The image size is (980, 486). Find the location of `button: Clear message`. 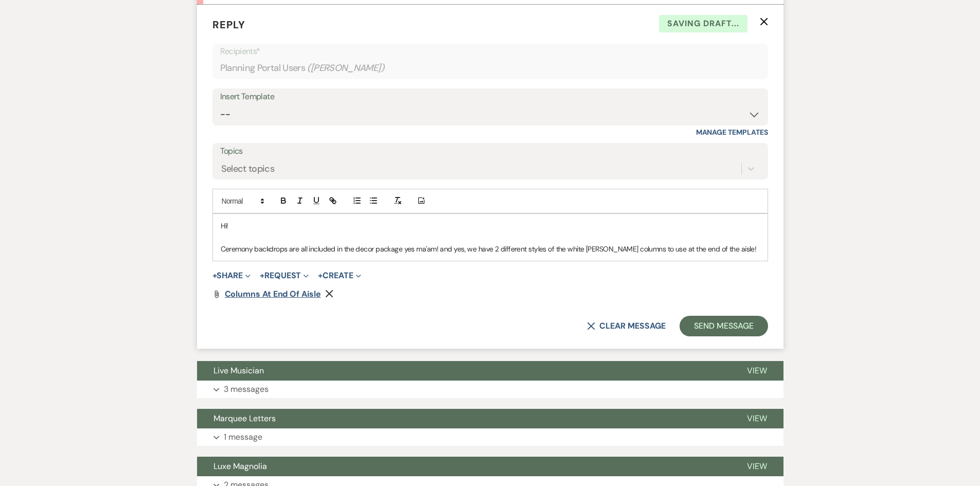

button: Clear message is located at coordinates (626, 326).